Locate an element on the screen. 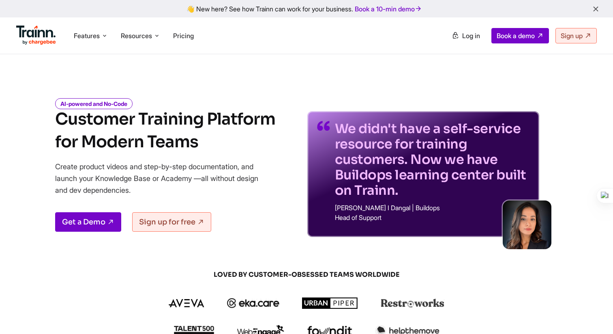 The width and height of the screenshot is (613, 334). img: aveva logo is located at coordinates (186, 303).